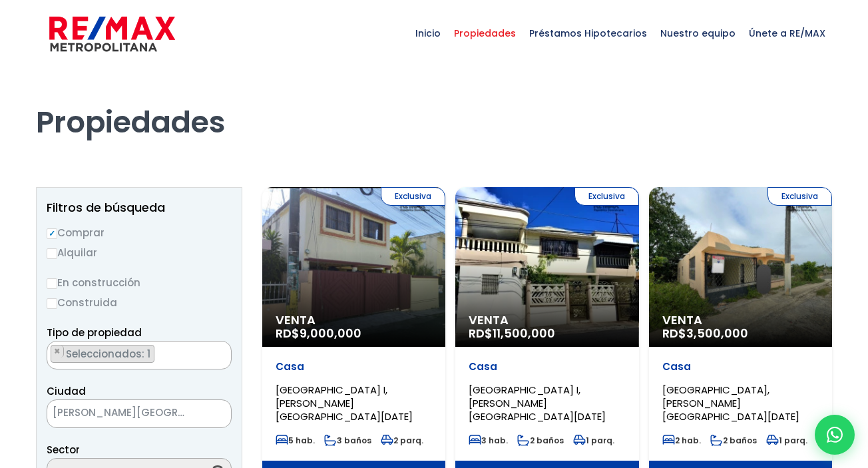 Image resolution: width=868 pixels, height=468 pixels. I want to click on span: 3 baños, so click(348, 440).